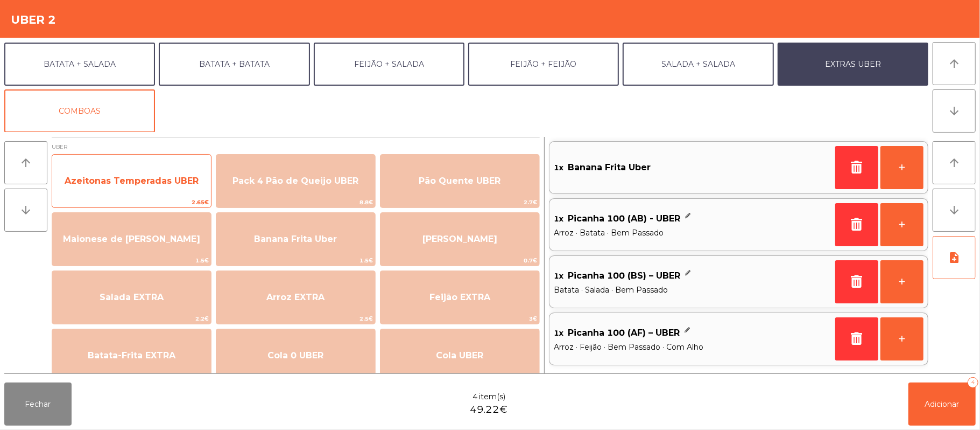 The width and height of the screenshot is (980, 430). What do you see at coordinates (296, 147) in the screenshot?
I see `span: UBER` at bounding box center [296, 147].